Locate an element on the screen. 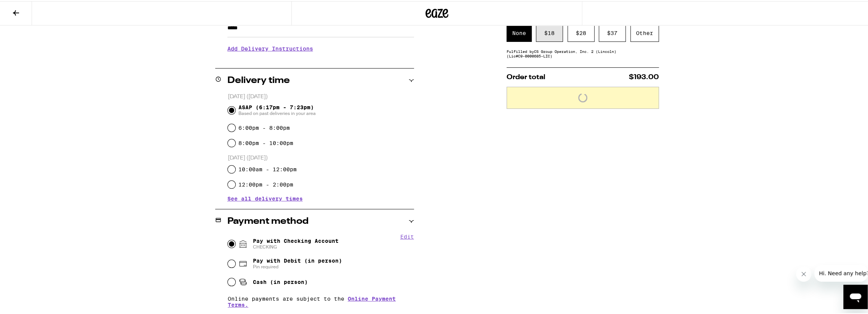 The width and height of the screenshot is (868, 314). label: 10:00am - 12:00pm is located at coordinates (268, 168).